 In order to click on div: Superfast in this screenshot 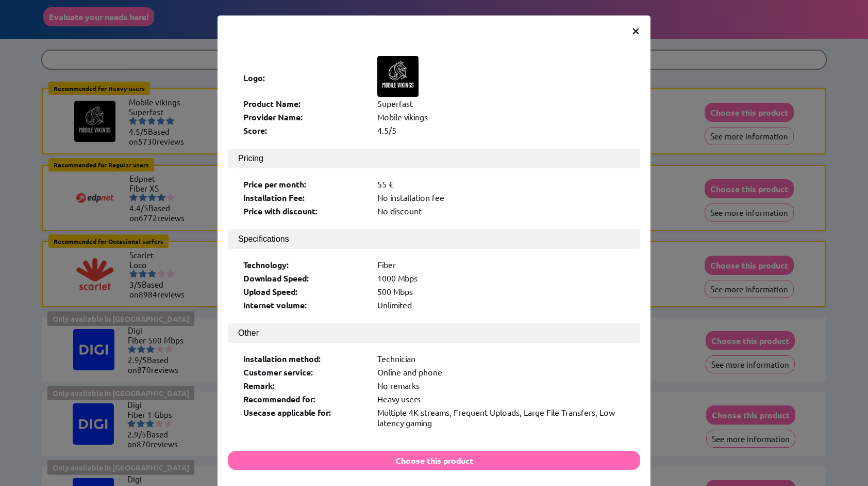, I will do `click(502, 103)`.